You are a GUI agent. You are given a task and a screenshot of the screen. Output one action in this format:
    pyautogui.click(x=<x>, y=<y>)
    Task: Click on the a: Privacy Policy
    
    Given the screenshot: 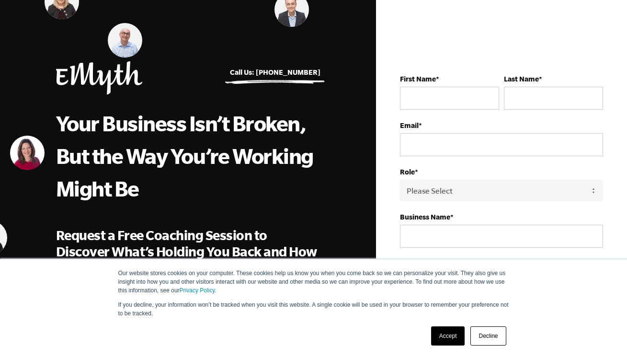 What is the action you would take?
    pyautogui.click(x=197, y=290)
    